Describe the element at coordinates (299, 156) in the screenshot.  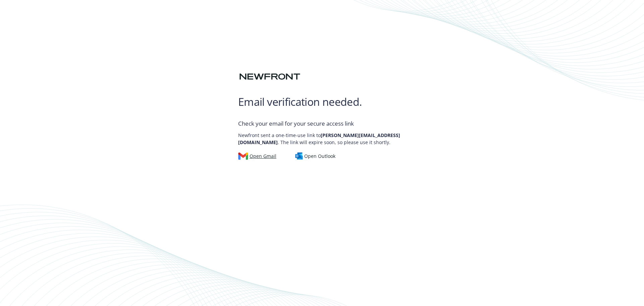
I see `img: outlook-logo.svg` at that location.